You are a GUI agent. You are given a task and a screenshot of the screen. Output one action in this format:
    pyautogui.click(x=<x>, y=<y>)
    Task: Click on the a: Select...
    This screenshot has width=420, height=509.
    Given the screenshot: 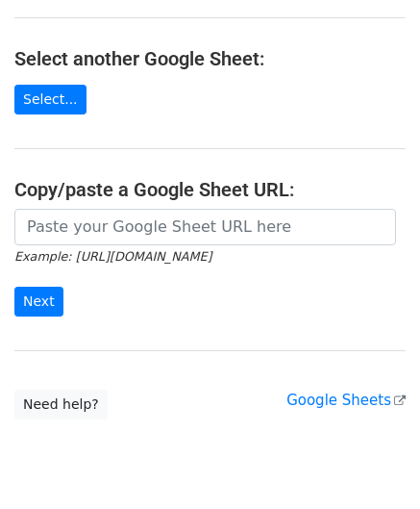 What is the action you would take?
    pyautogui.click(x=50, y=99)
    